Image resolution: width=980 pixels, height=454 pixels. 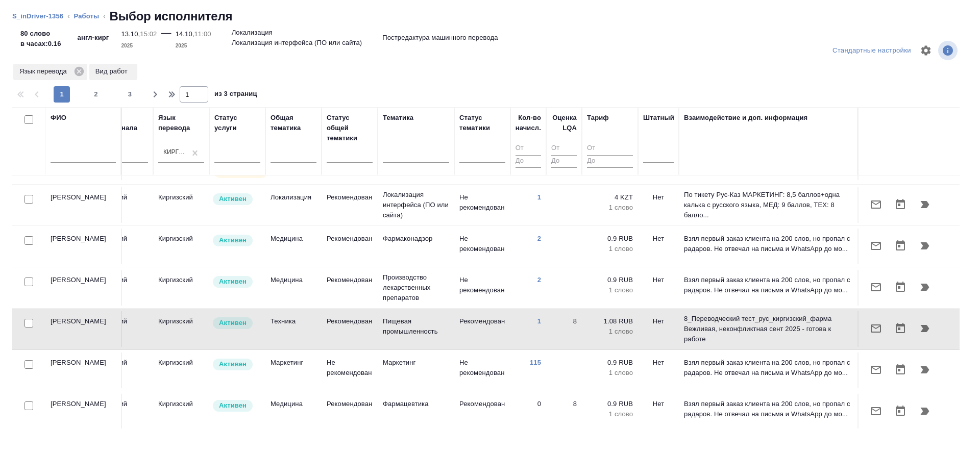 What do you see at coordinates (745, 118) in the screenshot?
I see `div: Взаимодействие и доп. информация` at bounding box center [745, 118].